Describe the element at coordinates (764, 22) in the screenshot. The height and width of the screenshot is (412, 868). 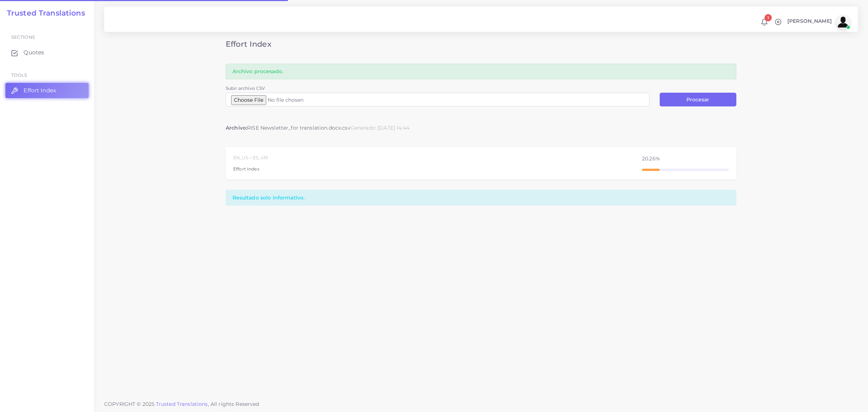
I see `a: 1` at that location.